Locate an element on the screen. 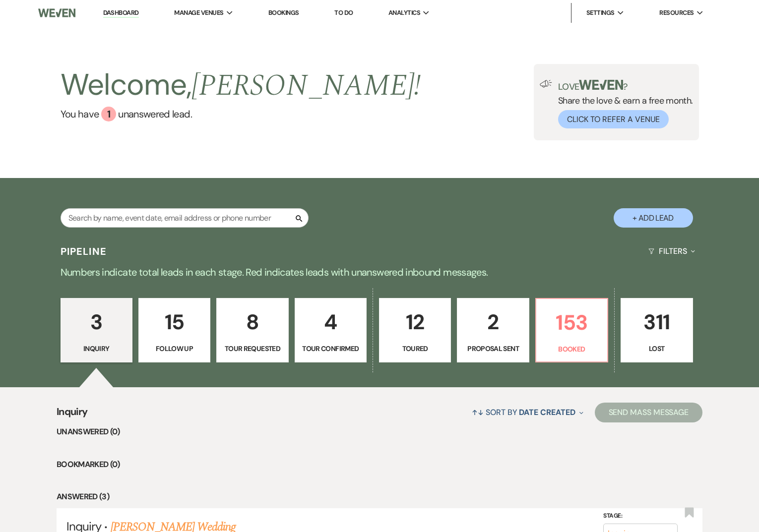 The height and width of the screenshot is (532, 759). p: Inquiry is located at coordinates (96, 349).